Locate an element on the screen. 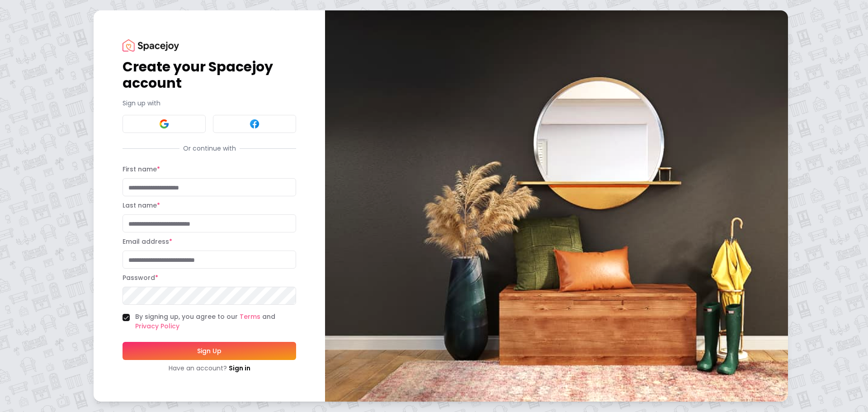  div: Have an account? is located at coordinates (209, 368).